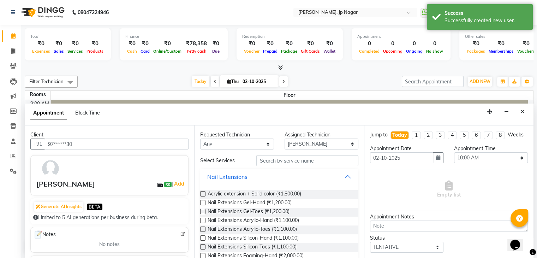 Image resolution: width=537 pixels, height=258 pixels. Describe the element at coordinates (116, 144) in the screenshot. I see `input: Search by Name/Mobile/Email/Code` at that location.